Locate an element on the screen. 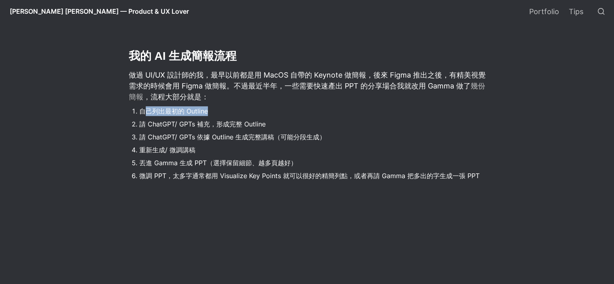  h2: 我的 AI 生成簡報流程 is located at coordinates (307, 56).